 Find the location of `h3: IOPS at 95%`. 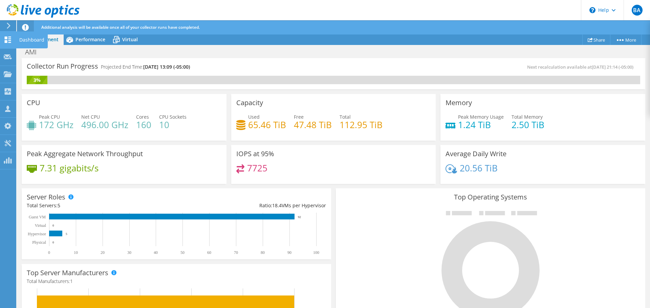

h3: IOPS at 95% is located at coordinates (255, 154).